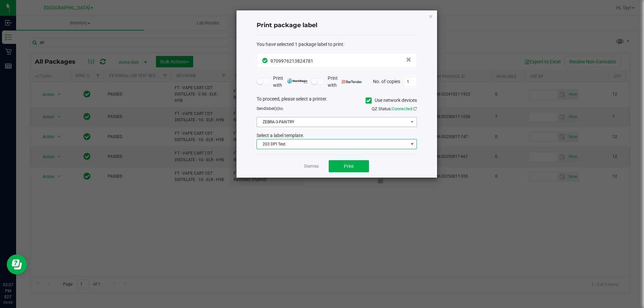  I want to click on span: In Sync, so click(265, 60).